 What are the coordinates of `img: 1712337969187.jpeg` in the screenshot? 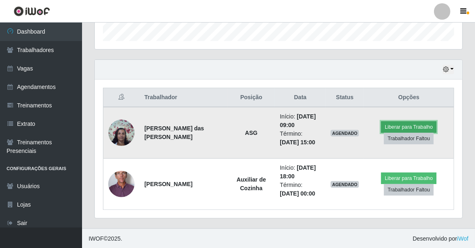 It's located at (121, 184).